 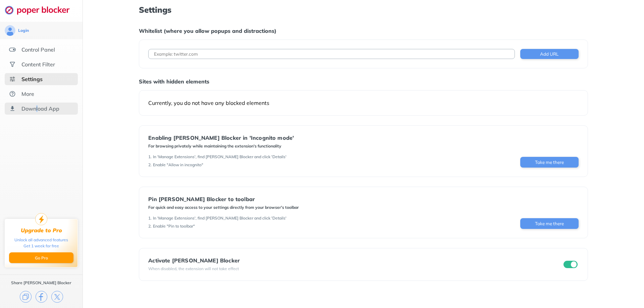 I want to click on img: avatar.svg, so click(x=10, y=31).